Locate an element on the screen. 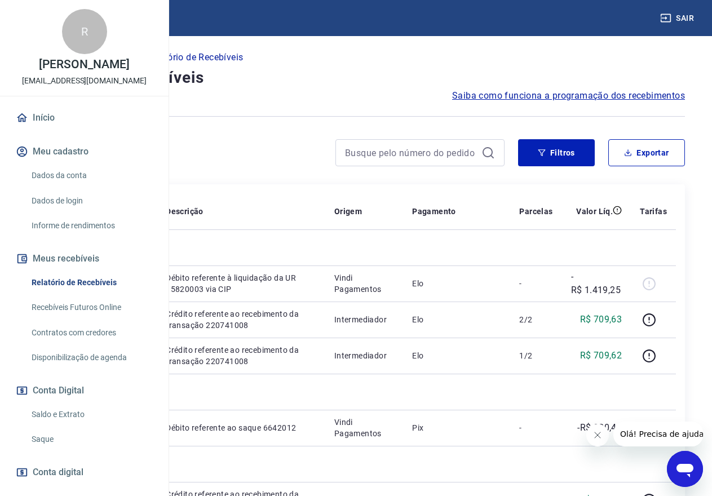  div: R is located at coordinates (85, 32).